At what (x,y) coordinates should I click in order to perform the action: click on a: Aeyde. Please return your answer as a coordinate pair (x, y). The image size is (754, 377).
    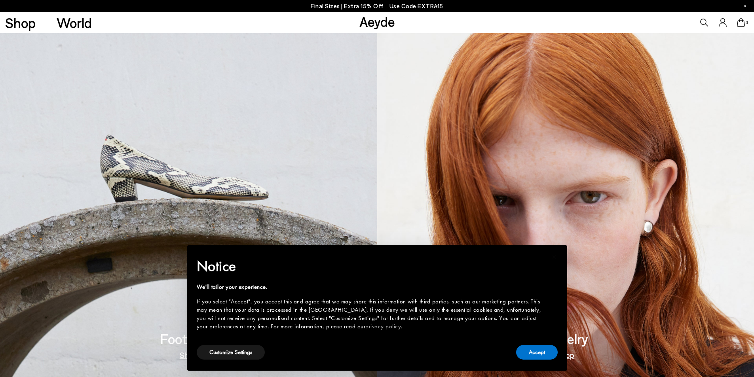
    Looking at the image, I should click on (377, 21).